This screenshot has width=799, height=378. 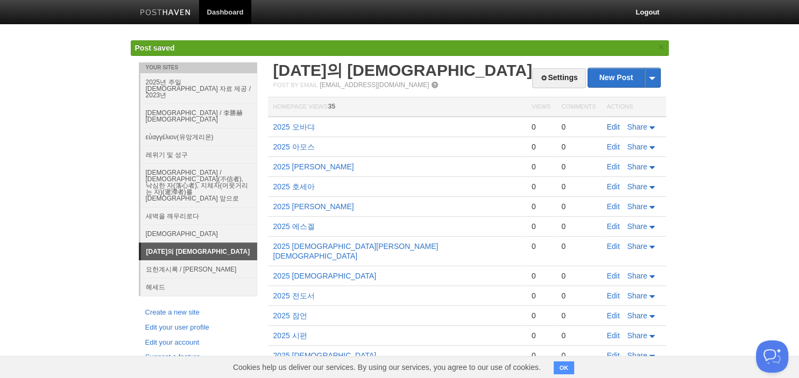 I want to click on span: Post by Email, so click(x=295, y=85).